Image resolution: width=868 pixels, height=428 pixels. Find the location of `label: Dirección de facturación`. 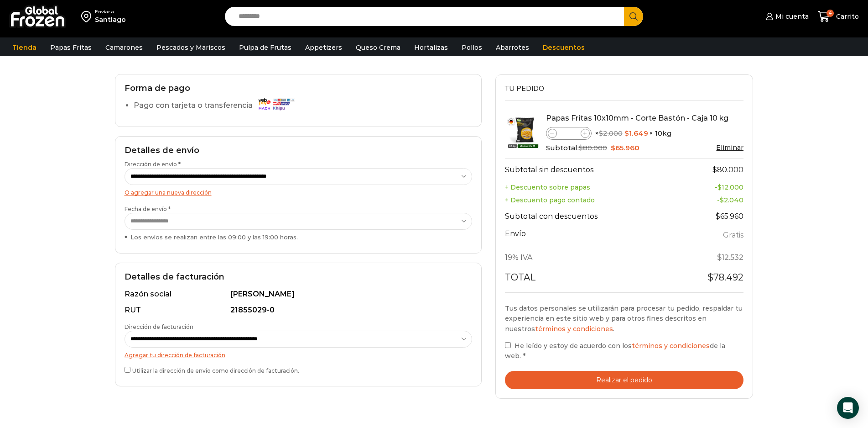

label: Dirección de facturación is located at coordinates (298, 335).